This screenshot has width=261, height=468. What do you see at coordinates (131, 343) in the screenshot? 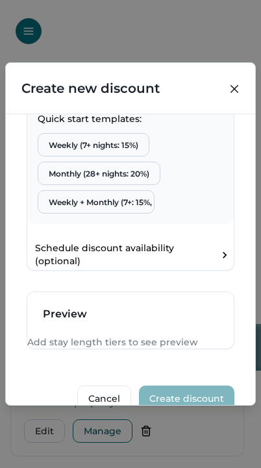
I see `p: Add stay length tiers to see preview` at bounding box center [131, 343].